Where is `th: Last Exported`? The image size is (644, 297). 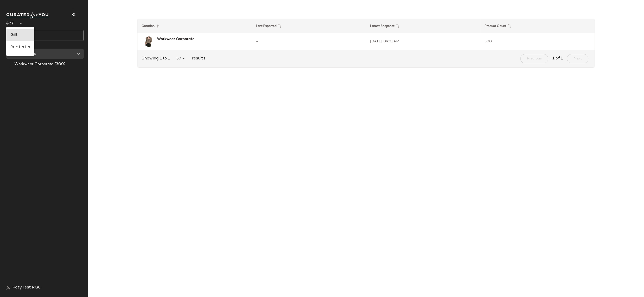 th: Last Exported is located at coordinates (309, 26).